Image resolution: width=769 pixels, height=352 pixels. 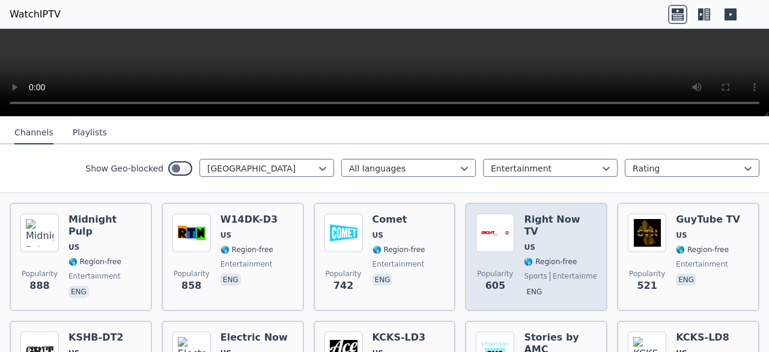 What do you see at coordinates (708, 219) in the screenshot?
I see `h6: GuyTube TV` at bounding box center [708, 219].